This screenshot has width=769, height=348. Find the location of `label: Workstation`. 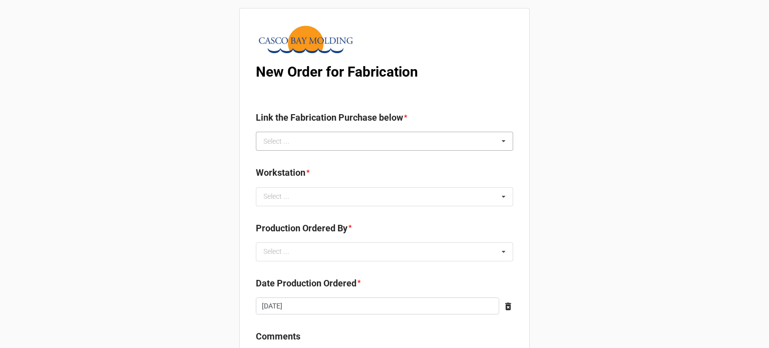

label: Workstation is located at coordinates (280, 173).